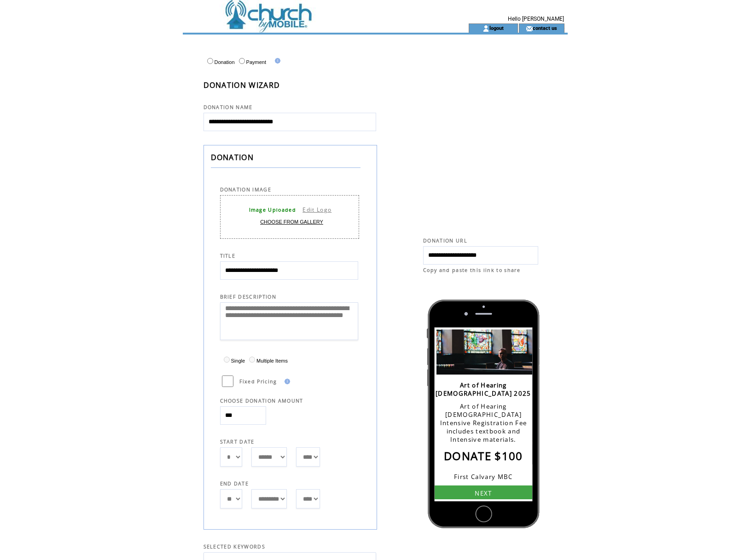 The height and width of the screenshot is (560, 750). What do you see at coordinates (234, 483) in the screenshot?
I see `span: END DATE` at bounding box center [234, 483].